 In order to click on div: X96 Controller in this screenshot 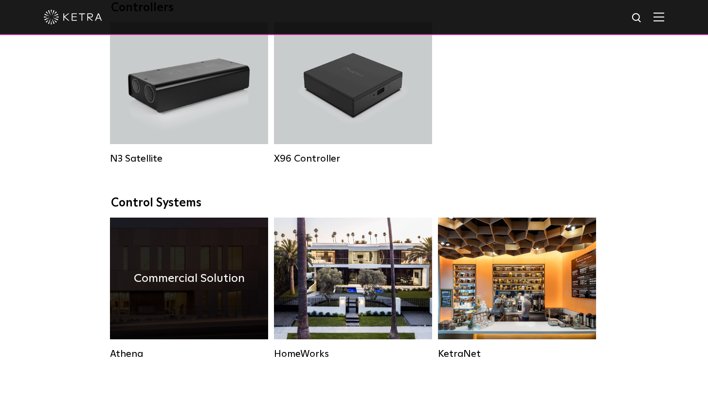, I will do `click(353, 159)`.